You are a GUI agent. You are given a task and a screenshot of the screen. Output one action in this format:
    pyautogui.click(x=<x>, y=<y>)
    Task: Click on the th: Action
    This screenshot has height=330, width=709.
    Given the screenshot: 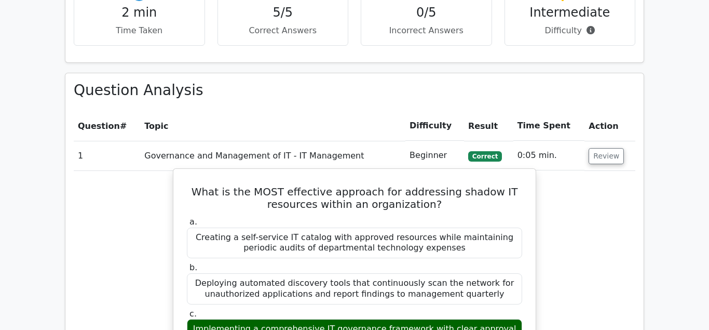 What is the action you would take?
    pyautogui.click(x=610, y=126)
    